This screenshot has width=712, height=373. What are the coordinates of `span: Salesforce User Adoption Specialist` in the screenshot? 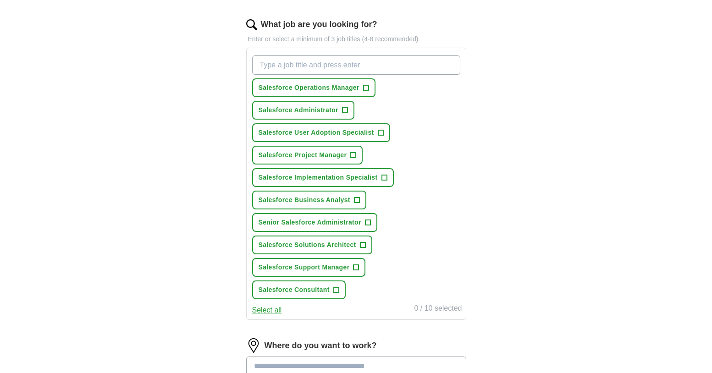 It's located at (316, 133).